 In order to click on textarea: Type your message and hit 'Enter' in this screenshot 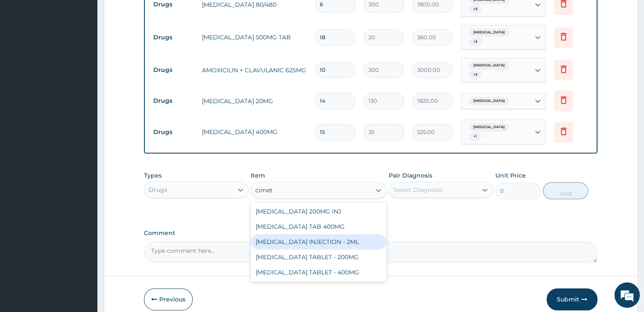, I will do `click(82, 231)`.